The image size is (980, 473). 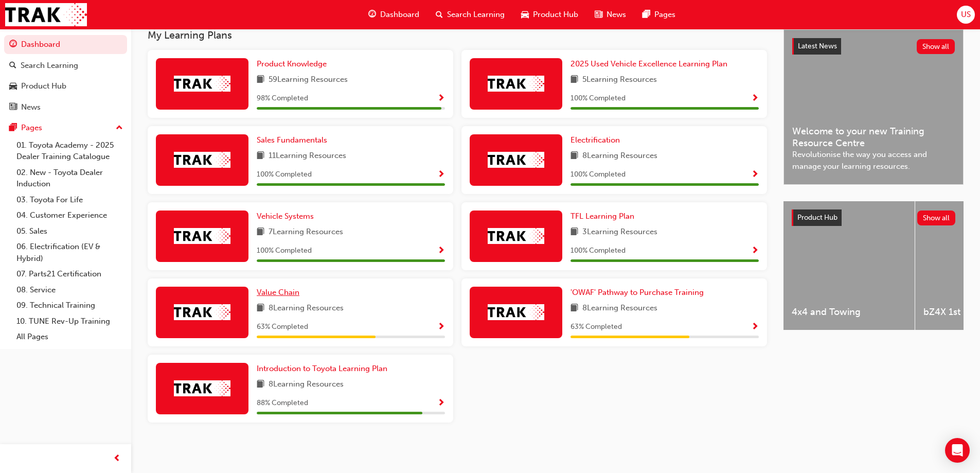 I want to click on span: Revolutionise the way you access and manage your learning resources., so click(x=874, y=160).